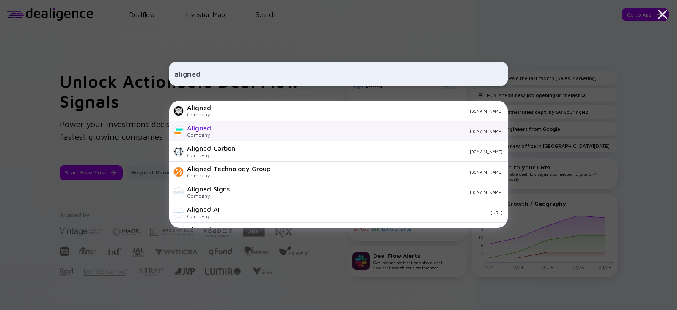  What do you see at coordinates (205, 229) in the screenshot?
I see `div: Aligned Bio` at bounding box center [205, 229].